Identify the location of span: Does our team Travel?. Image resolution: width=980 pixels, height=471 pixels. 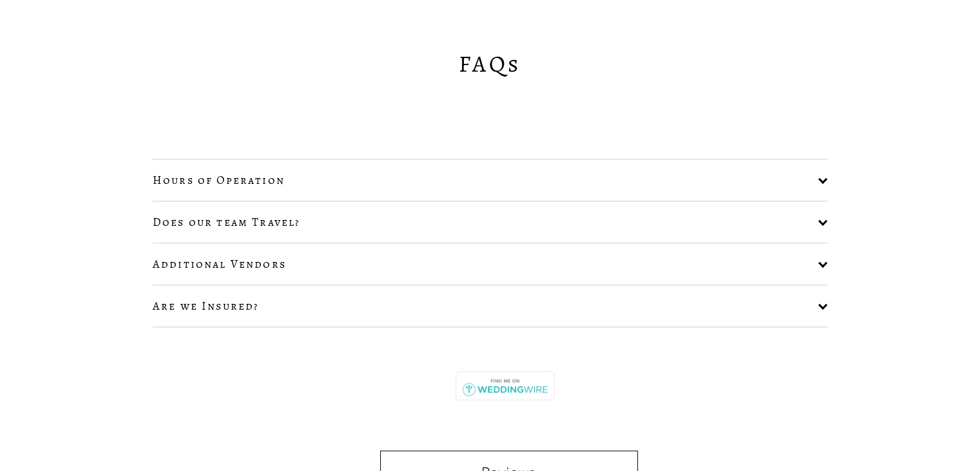
(486, 222).